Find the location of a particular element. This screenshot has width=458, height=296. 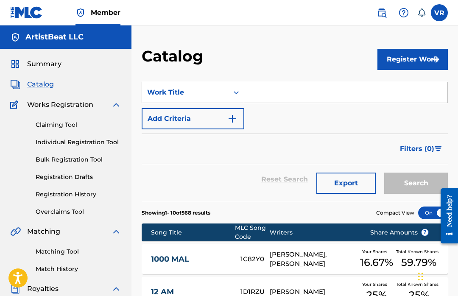

div: User Menu is located at coordinates (439, 13).